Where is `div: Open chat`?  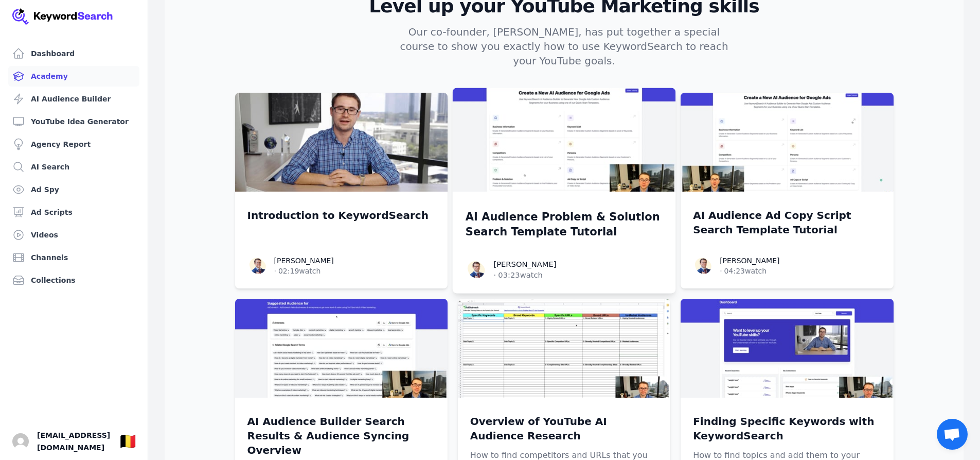
div: Open chat is located at coordinates (952, 434).